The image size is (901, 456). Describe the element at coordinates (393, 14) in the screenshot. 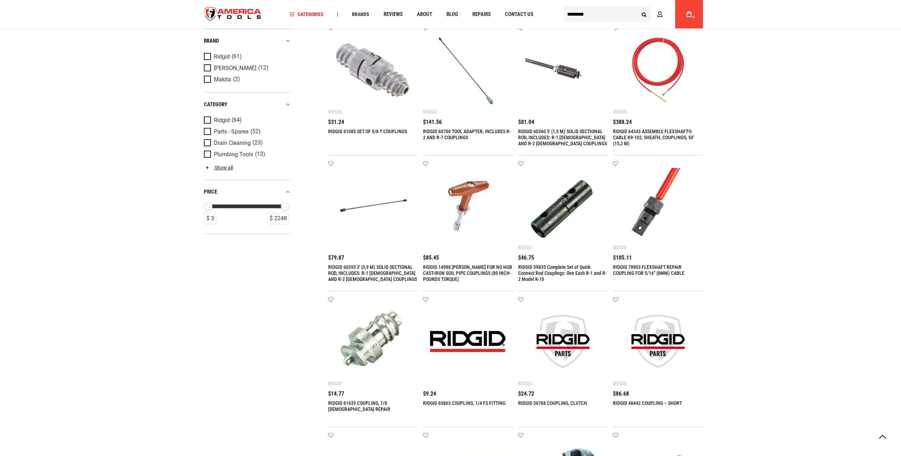

I see `a: Reviews` at that location.